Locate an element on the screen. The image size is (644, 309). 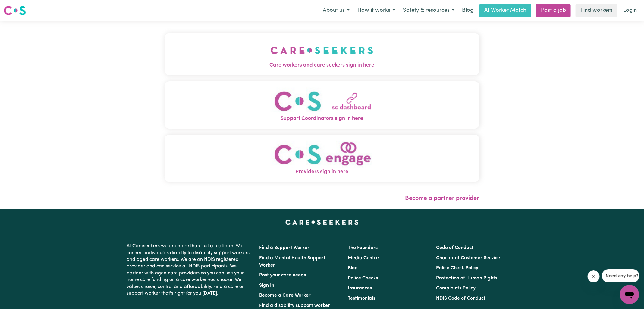
a: Careseekers logo is located at coordinates (15, 10).